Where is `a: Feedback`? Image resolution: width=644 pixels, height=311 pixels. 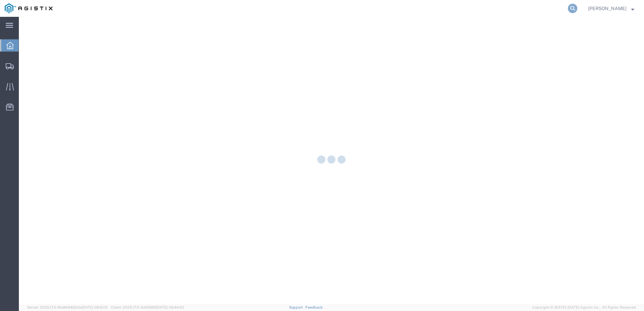 a: Feedback is located at coordinates (314, 307).